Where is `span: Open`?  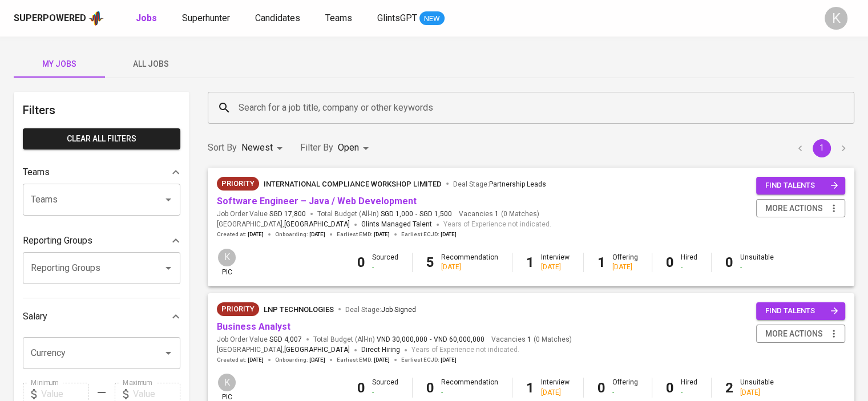 span: Open is located at coordinates (348, 147).